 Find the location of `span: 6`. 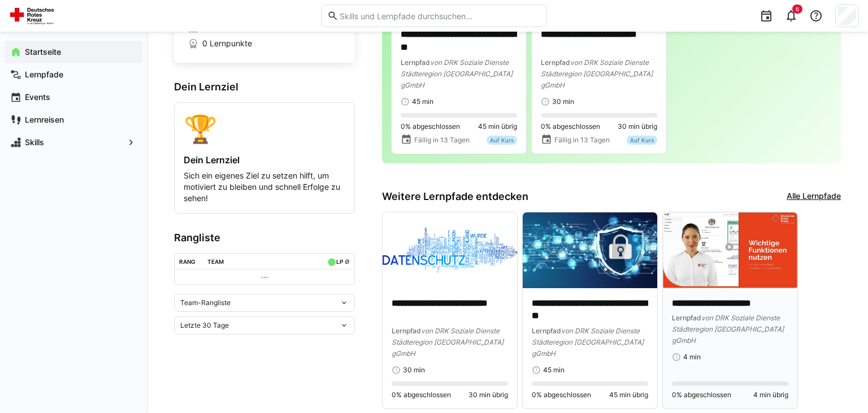

span: 6 is located at coordinates (798, 9).